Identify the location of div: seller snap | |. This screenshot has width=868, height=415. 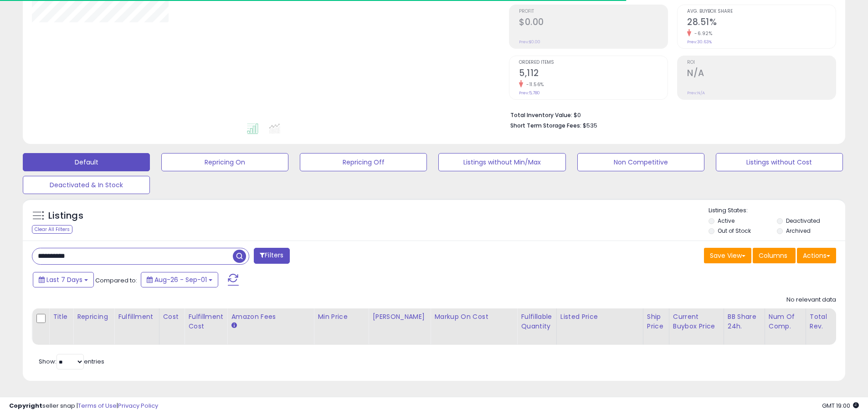
(83, 406).